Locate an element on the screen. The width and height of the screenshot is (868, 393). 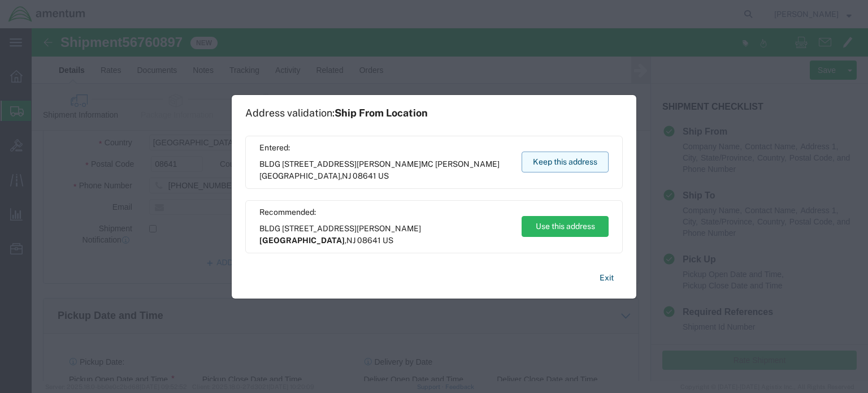
span: Entered: is located at coordinates (385, 148).